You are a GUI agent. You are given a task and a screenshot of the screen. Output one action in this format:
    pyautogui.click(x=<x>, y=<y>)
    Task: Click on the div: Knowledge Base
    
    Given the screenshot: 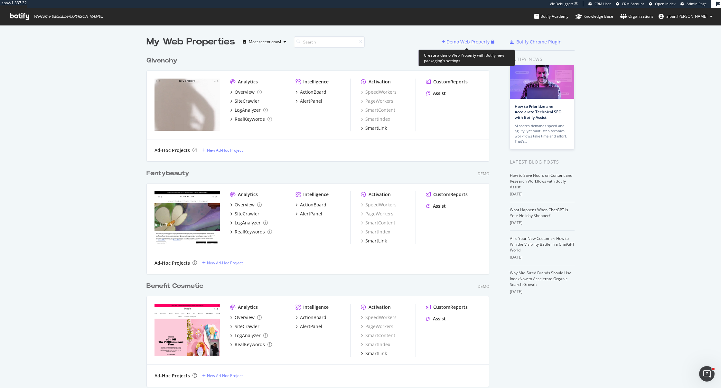 What is the action you would take?
    pyautogui.click(x=594, y=16)
    